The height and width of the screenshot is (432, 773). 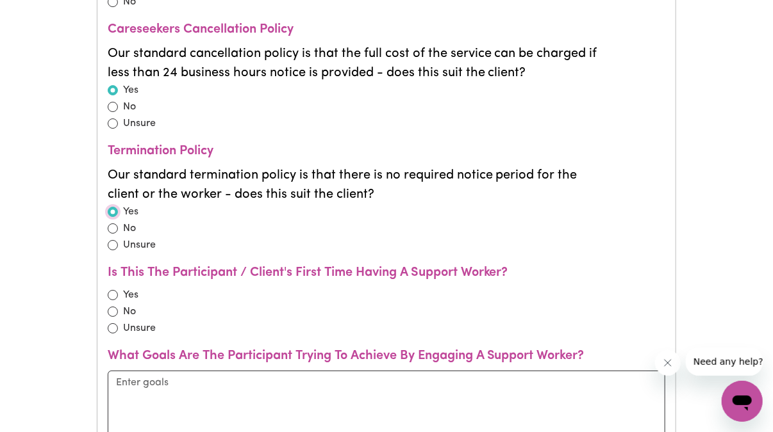 What do you see at coordinates (358, 63) in the screenshot?
I see `p: Our standard cancellation policy is that the full cost of the service can be charged if less than...` at bounding box center [358, 63].